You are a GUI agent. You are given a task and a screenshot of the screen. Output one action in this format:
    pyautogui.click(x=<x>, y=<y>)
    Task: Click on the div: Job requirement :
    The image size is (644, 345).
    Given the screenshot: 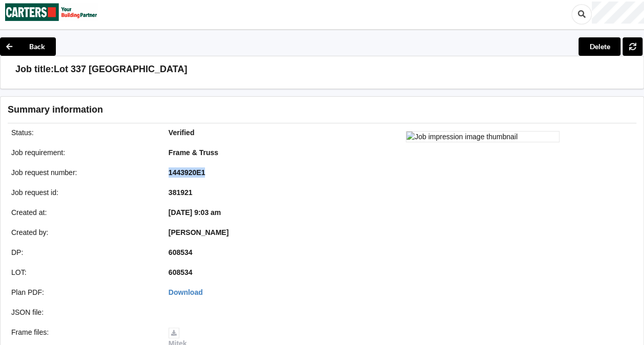 What is the action you would take?
    pyautogui.click(x=82, y=152)
    